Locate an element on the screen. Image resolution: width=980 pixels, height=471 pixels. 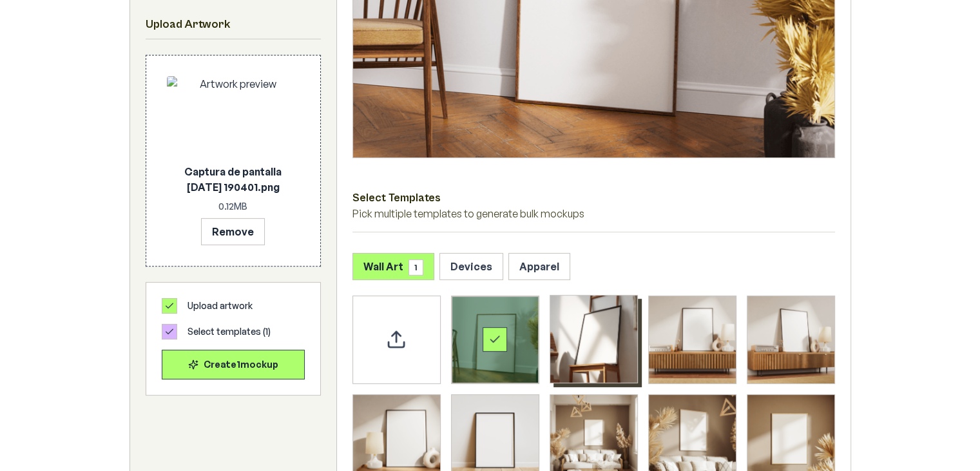
h2: Upload Artwork is located at coordinates (233, 25).